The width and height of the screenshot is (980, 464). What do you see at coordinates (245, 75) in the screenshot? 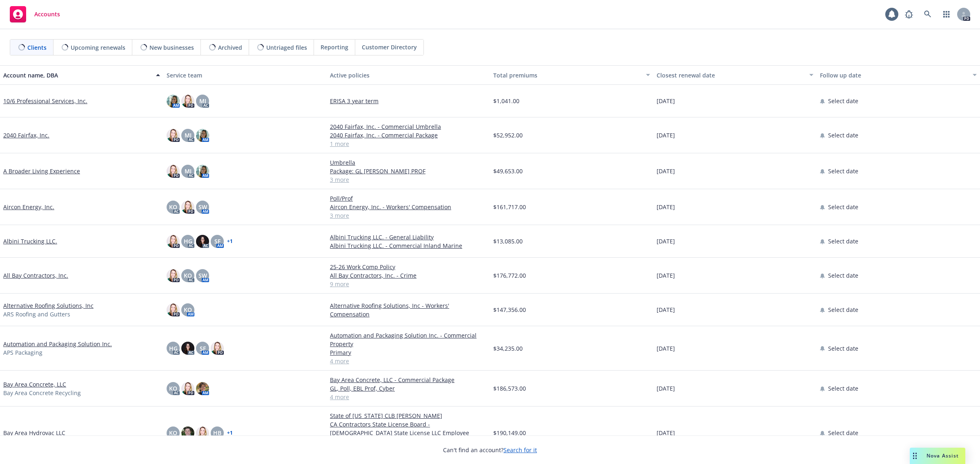
I see `div: Service team` at bounding box center [245, 75].